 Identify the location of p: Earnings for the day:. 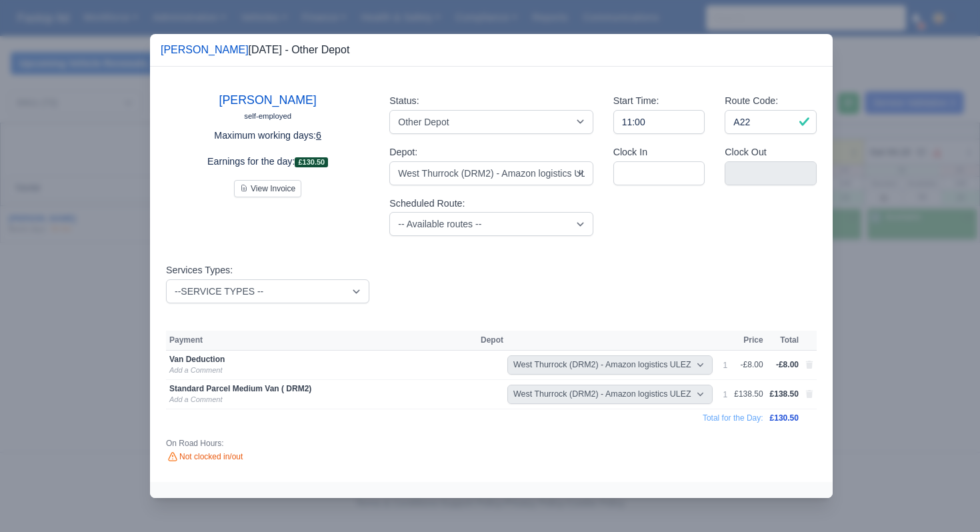
(268, 162).